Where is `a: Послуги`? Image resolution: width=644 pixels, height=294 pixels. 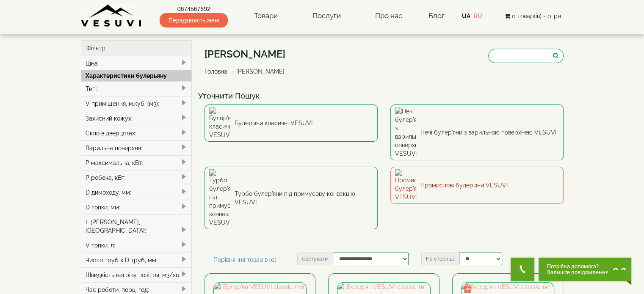
a: Послуги is located at coordinates (326, 16).